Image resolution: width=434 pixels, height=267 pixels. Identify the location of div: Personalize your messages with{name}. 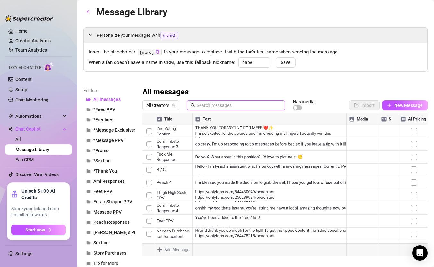
(255, 35).